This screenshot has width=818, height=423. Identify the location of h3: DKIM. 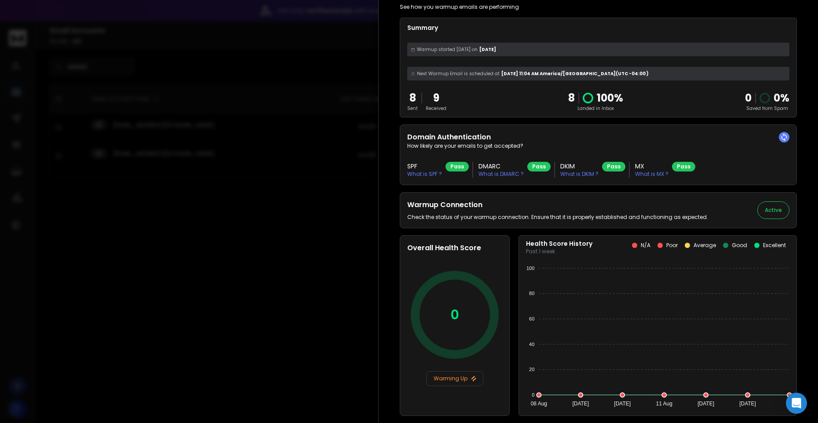
(579, 166).